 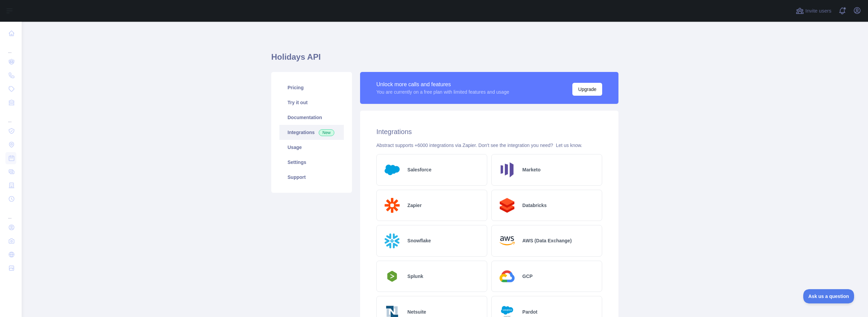 What do you see at coordinates (547, 241) in the screenshot?
I see `h2: AWS (Data Exchange)` at bounding box center [547, 241].